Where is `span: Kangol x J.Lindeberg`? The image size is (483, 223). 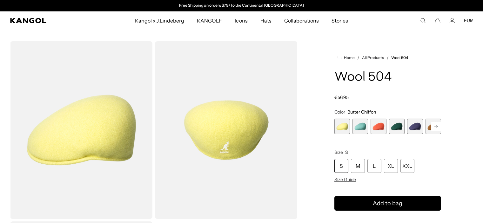
span: Kangol x J.Lindeberg is located at coordinates (160, 21).